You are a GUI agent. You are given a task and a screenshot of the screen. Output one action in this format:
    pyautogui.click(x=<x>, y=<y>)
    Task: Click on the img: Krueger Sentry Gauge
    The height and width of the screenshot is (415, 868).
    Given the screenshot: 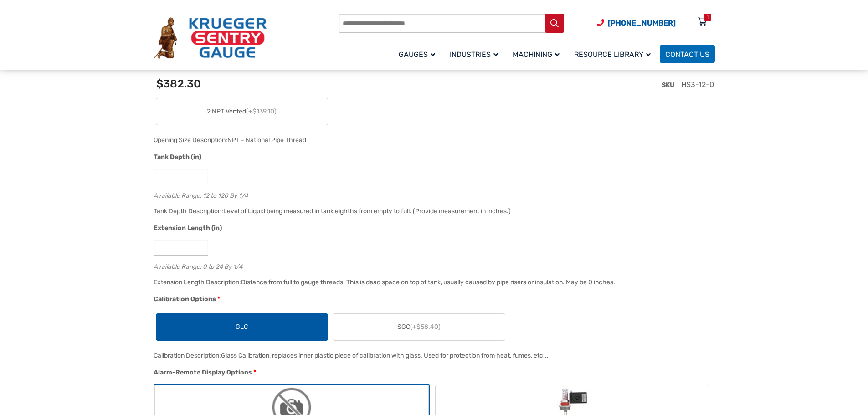 What is the action you would take?
    pyautogui.click(x=210, y=38)
    